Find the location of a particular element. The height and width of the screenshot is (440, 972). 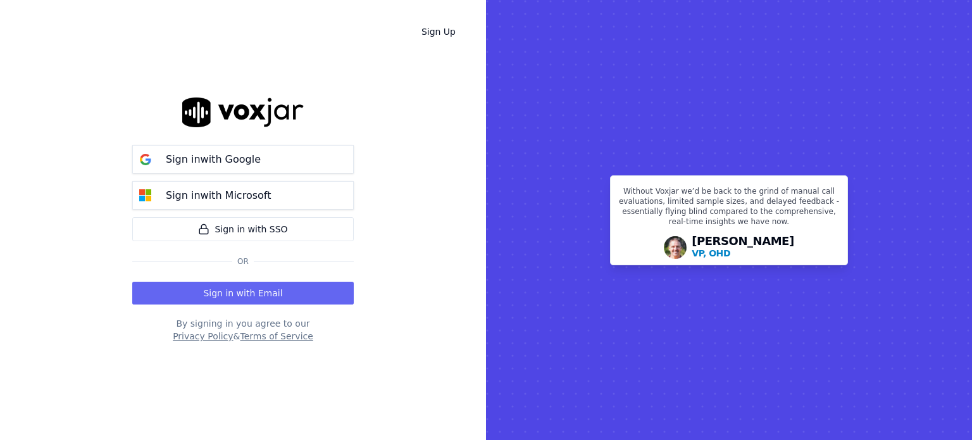

span: Or is located at coordinates (243, 261).